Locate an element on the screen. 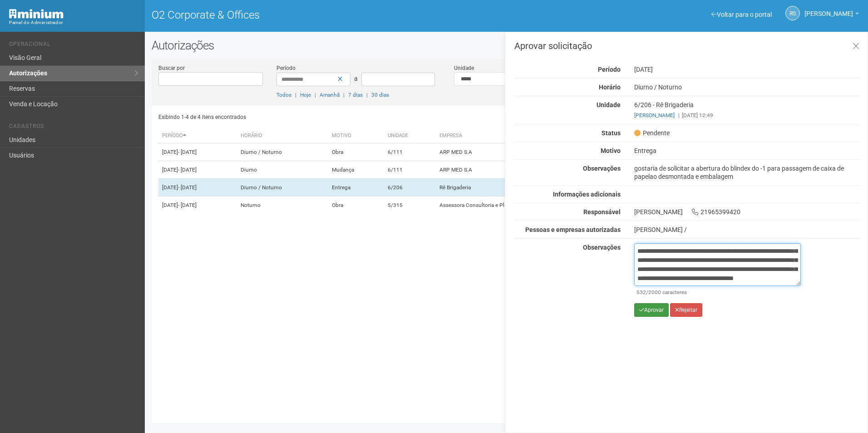 The width and height of the screenshot is (868, 433). strong: Informações adicionais is located at coordinates (586, 194).